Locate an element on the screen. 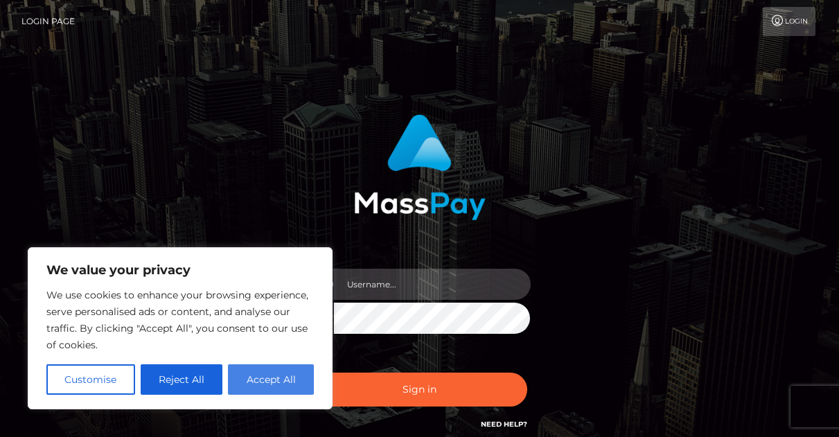 The height and width of the screenshot is (437, 839). input: Username... is located at coordinates (432, 284).